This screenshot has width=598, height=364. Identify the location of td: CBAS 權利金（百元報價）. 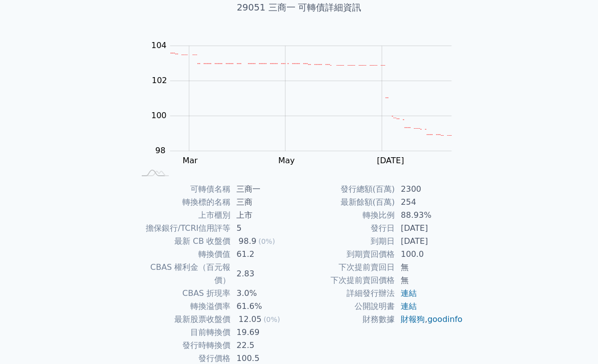
(182, 273).